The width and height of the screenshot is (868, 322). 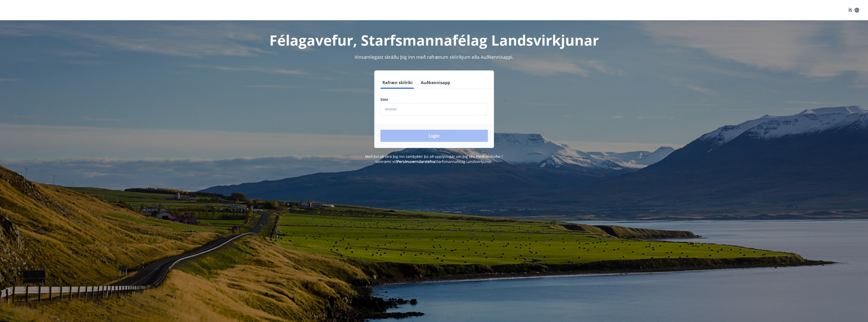 What do you see at coordinates (435, 83) in the screenshot?
I see `button: Auðkennisapp` at bounding box center [435, 83].